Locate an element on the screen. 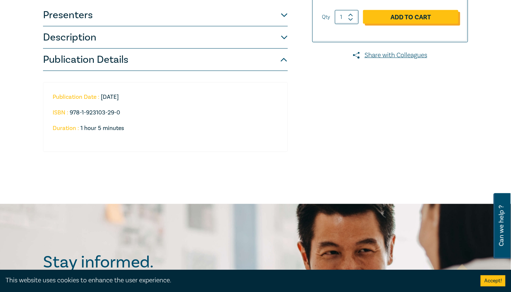 The width and height of the screenshot is (511, 292). button: Presenters is located at coordinates (166, 15).